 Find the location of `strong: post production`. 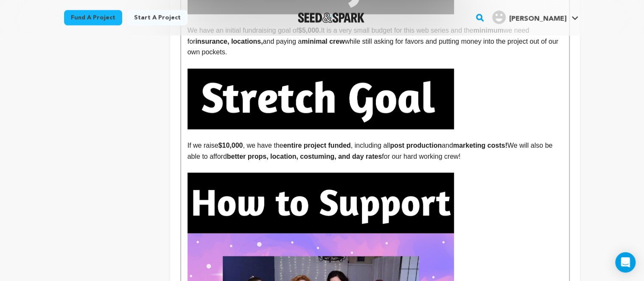

strong: post production is located at coordinates (416, 145).